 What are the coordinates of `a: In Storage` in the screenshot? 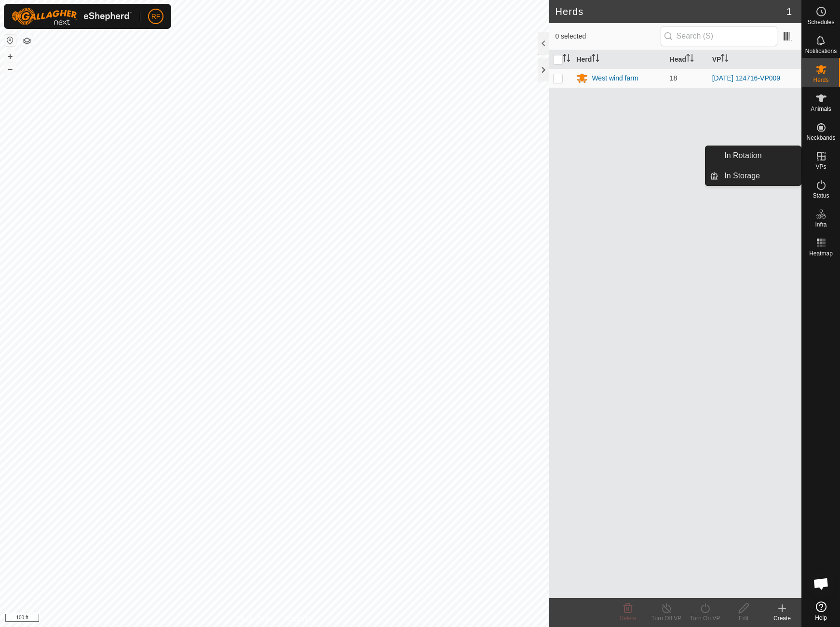 It's located at (760, 177).